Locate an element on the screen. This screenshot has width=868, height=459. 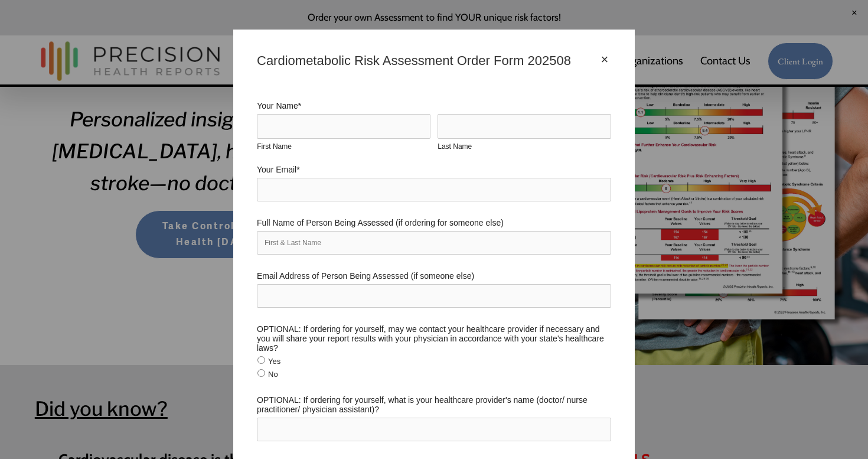
label: Full Name of Person Being Assessed (if ordering for someone else) is located at coordinates (434, 223).